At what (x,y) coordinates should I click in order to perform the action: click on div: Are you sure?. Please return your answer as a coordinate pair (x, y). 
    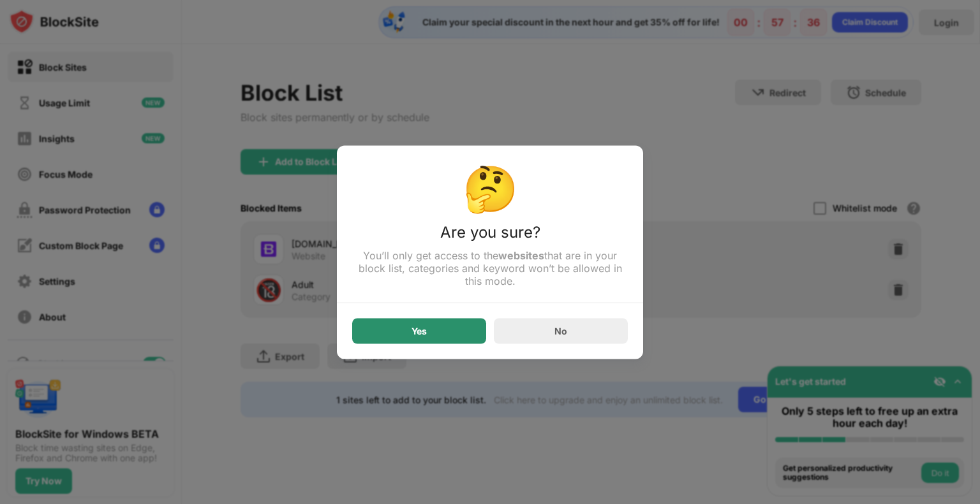
    Looking at the image, I should click on (490, 235).